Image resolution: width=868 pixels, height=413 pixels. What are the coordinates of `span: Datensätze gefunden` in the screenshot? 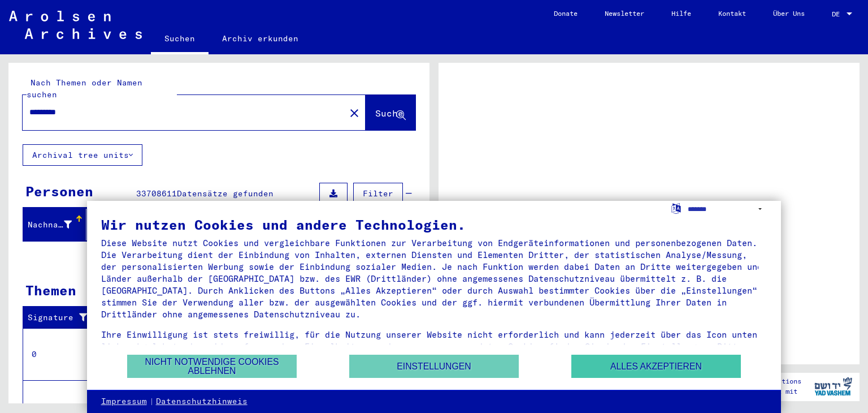 It's located at (225, 193).